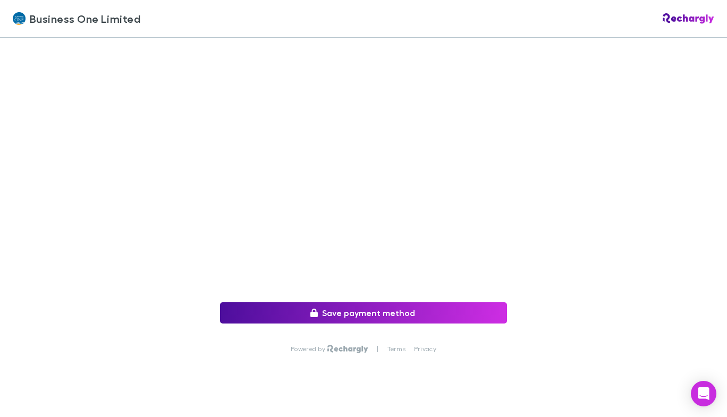  Describe the element at coordinates (396, 349) in the screenshot. I see `a: Terms` at that location.